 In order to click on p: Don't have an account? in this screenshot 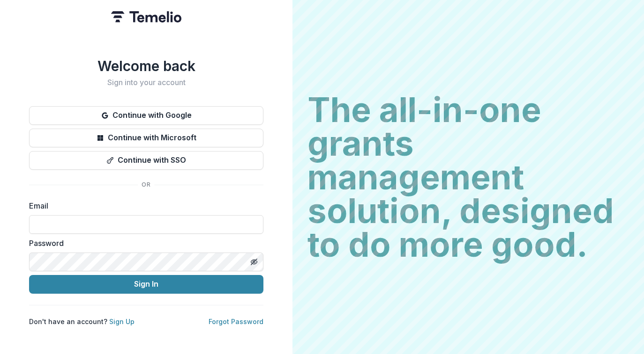, I will do `click(82, 321)`.